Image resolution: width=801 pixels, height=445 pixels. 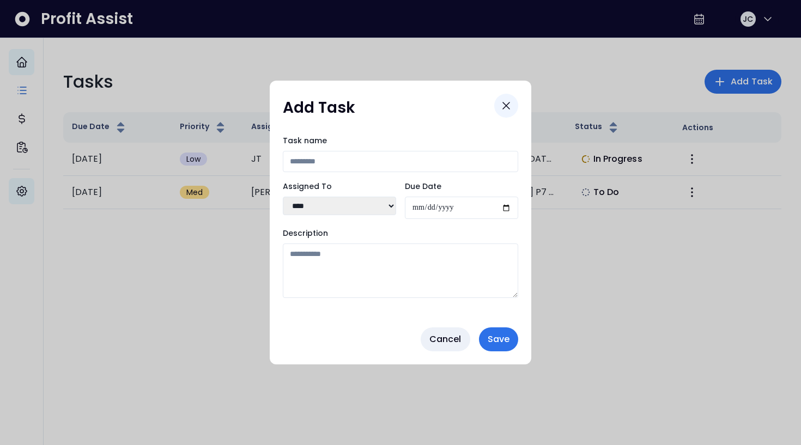 I want to click on span: Save, so click(x=498, y=339).